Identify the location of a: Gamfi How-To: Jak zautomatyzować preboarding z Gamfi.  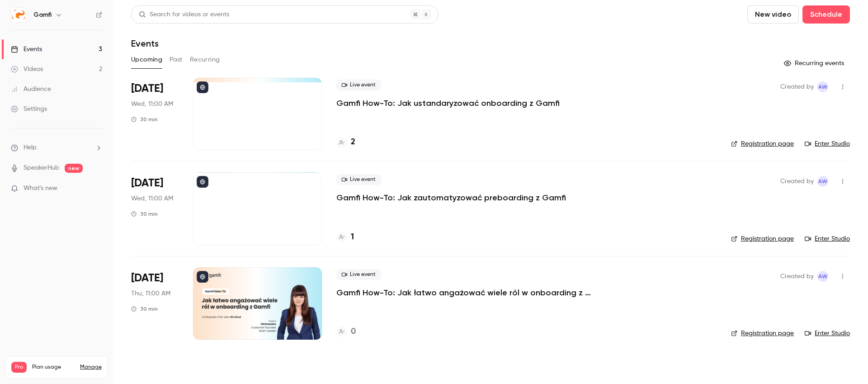
(451, 198).